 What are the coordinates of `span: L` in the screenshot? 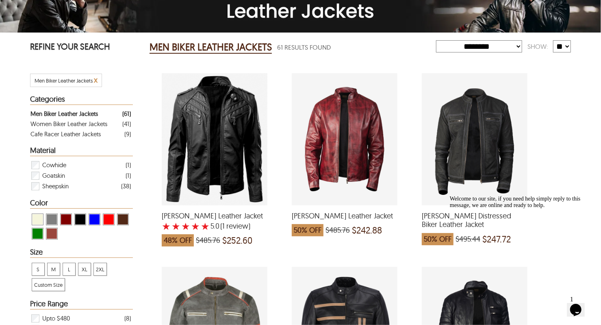 It's located at (69, 269).